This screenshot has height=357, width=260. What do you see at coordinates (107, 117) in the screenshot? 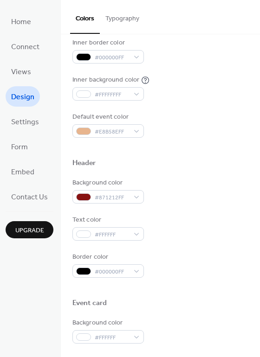
I see `div: Default event color` at bounding box center [107, 117].